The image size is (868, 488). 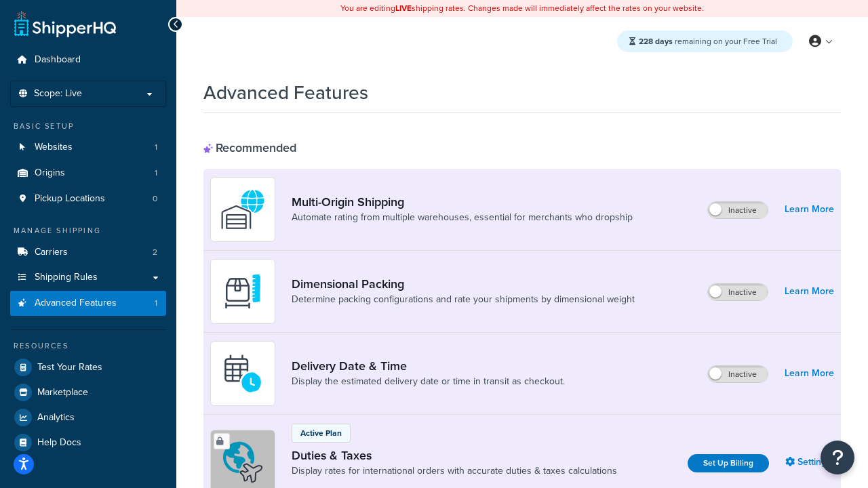 What do you see at coordinates (88, 147) in the screenshot?
I see `li: Websites` at bounding box center [88, 147].